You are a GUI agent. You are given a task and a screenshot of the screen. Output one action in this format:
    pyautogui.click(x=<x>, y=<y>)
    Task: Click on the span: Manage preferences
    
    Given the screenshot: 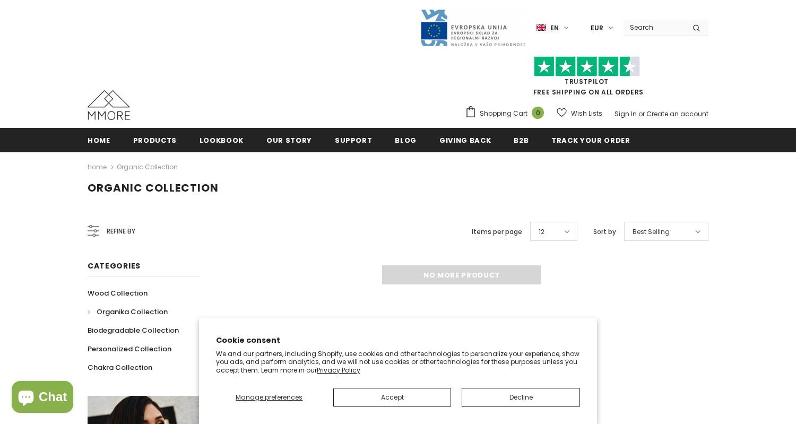 What is the action you would take?
    pyautogui.click(x=269, y=397)
    